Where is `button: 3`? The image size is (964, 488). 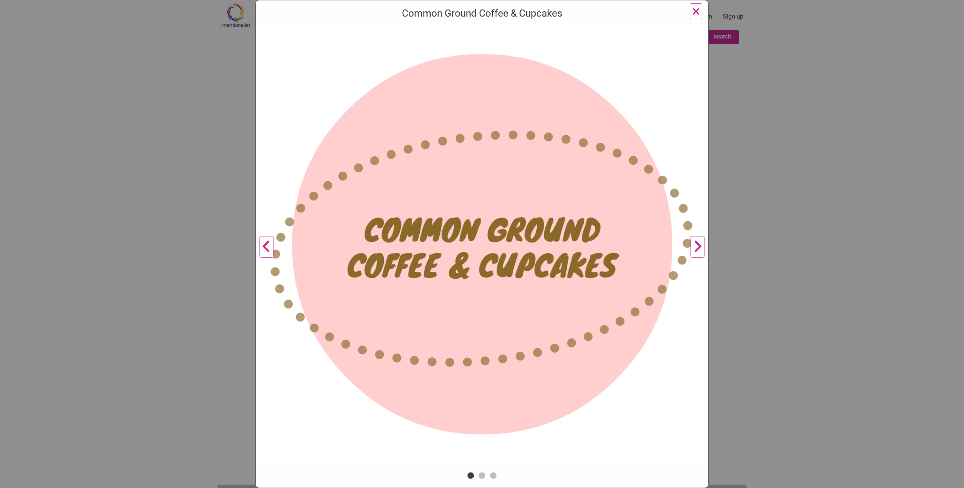
button: 3 is located at coordinates (493, 476).